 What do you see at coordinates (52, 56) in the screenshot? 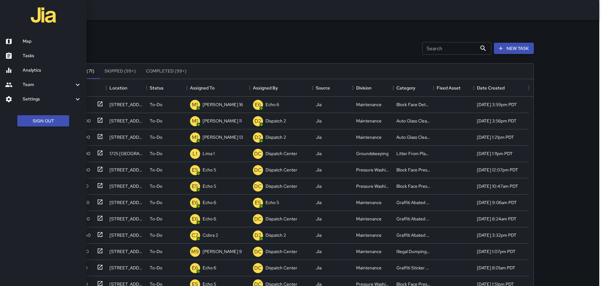
I see `h6: Tasks` at bounding box center [52, 56].